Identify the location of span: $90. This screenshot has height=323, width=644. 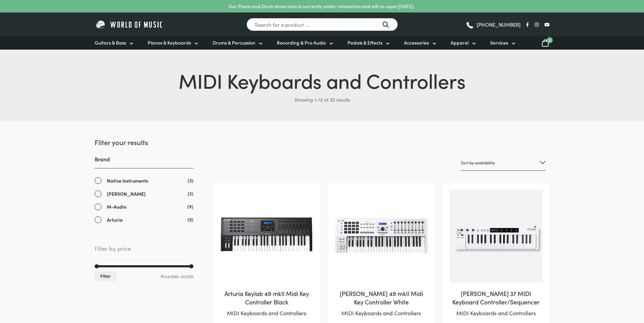
(175, 276).